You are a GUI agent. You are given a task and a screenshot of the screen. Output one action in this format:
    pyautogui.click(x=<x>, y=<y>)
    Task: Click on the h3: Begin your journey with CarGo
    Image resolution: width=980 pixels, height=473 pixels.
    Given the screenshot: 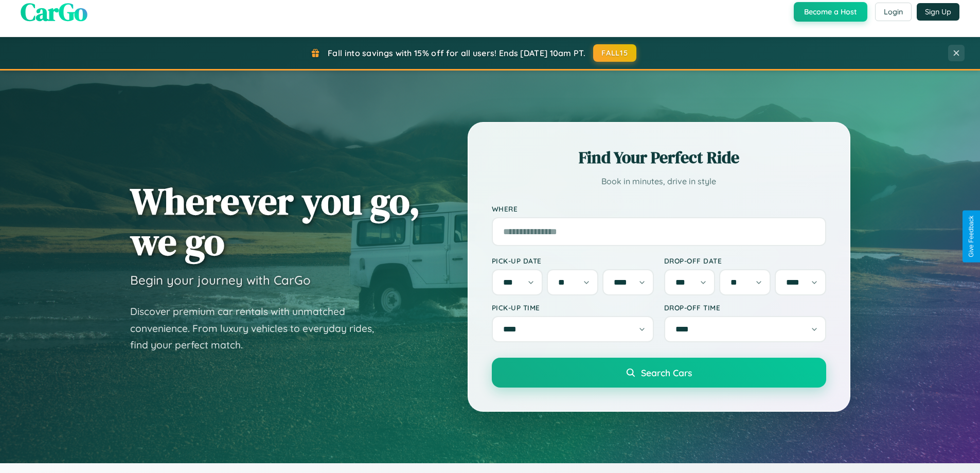 What is the action you would take?
    pyautogui.click(x=220, y=280)
    